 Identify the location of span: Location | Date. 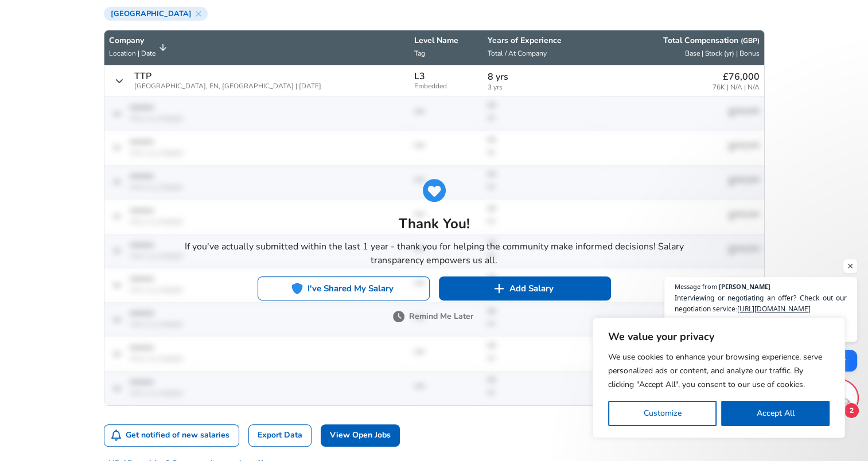
(132, 53).